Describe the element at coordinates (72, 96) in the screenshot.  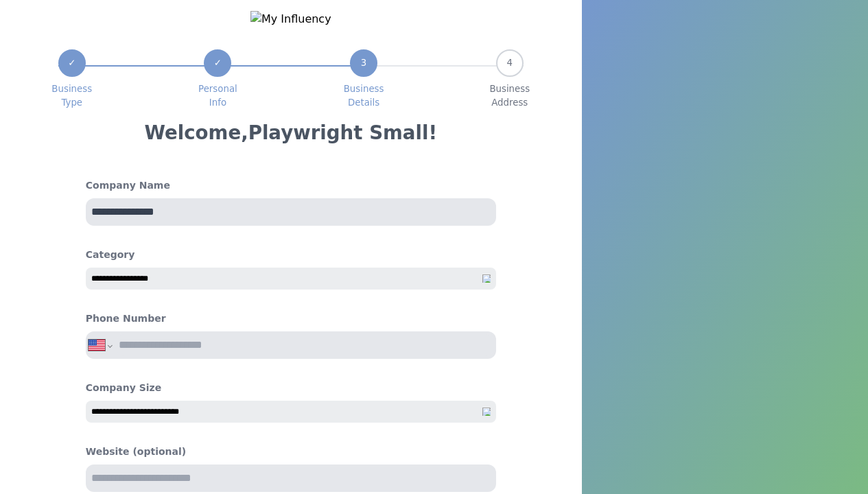
I see `span: Business Type` at that location.